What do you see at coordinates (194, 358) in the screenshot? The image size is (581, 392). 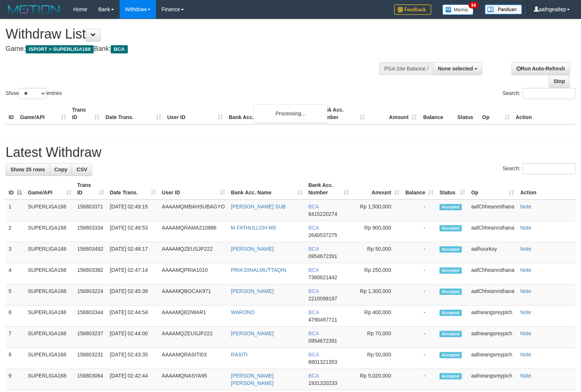 I see `td: AAAAMQRASITI03` at bounding box center [194, 358].